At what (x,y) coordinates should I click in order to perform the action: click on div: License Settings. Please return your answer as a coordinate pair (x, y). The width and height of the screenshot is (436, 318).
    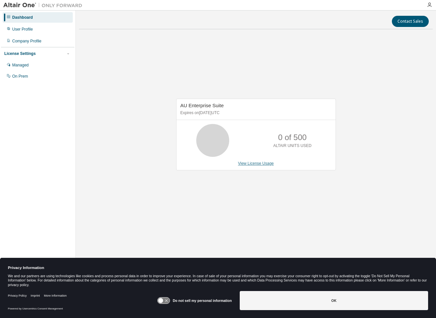
    Looking at the image, I should click on (20, 54).